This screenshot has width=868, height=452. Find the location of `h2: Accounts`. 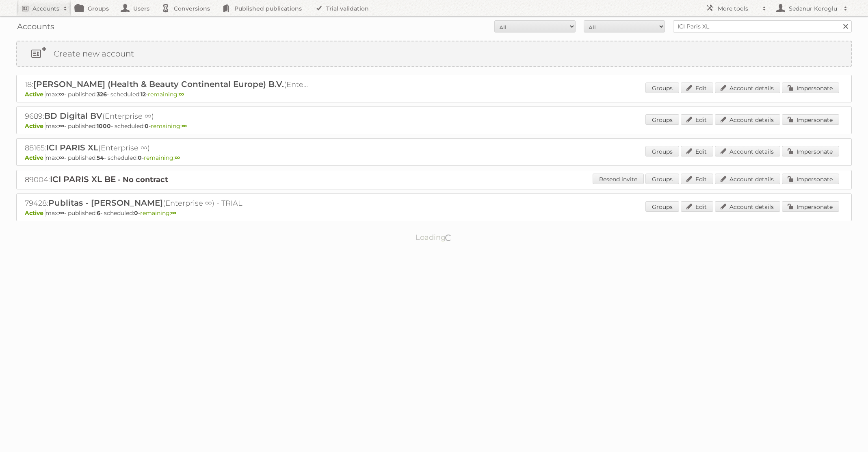

h2: Accounts is located at coordinates (46, 9).